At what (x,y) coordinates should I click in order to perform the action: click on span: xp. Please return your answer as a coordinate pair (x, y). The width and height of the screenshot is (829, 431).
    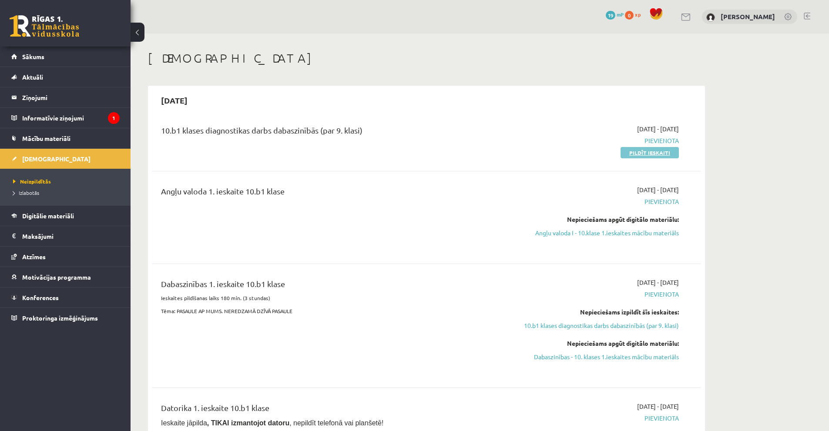
    Looking at the image, I should click on (637, 14).